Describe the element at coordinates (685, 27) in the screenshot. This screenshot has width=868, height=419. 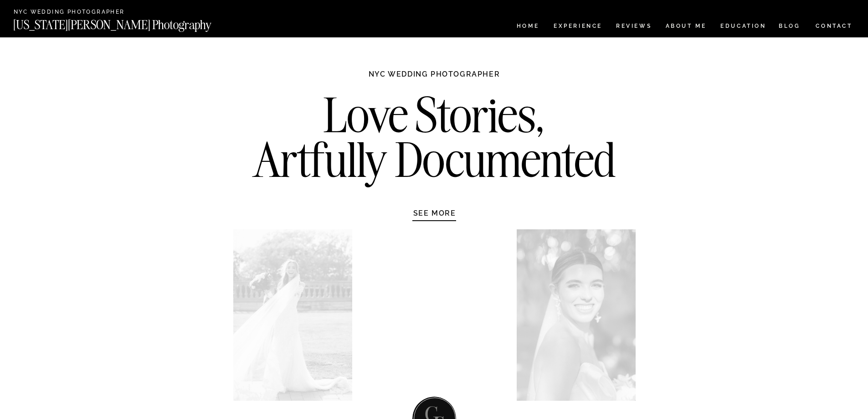
I see `a: ABOUT ME` at that location.